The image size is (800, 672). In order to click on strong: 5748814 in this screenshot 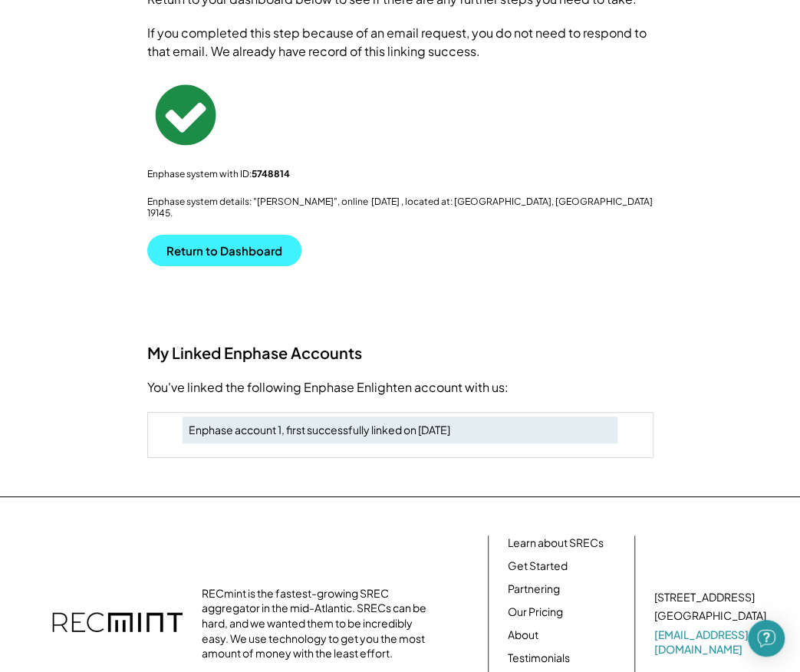, I will do `click(271, 173)`.